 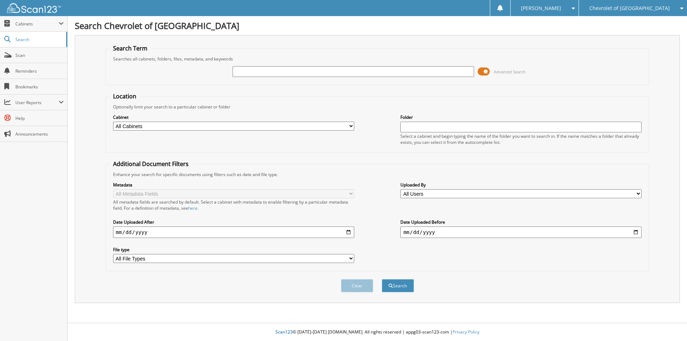 What do you see at coordinates (234, 117) in the screenshot?
I see `label: Cabinet` at bounding box center [234, 117].